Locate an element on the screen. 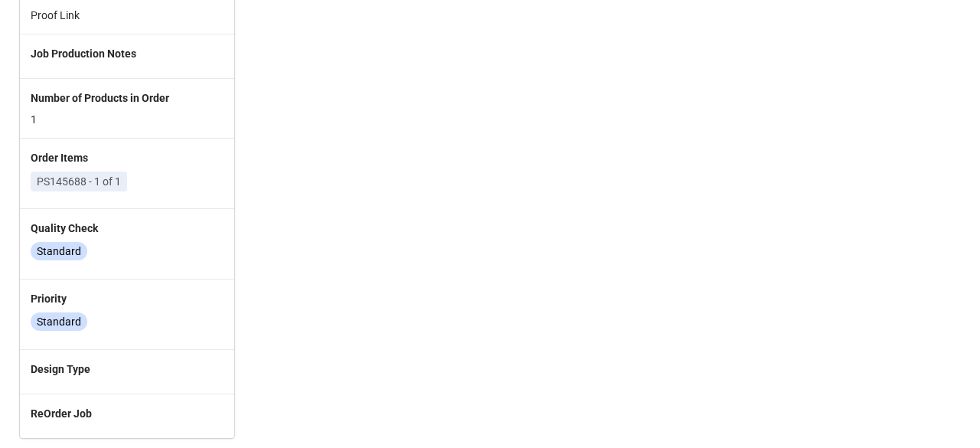 The width and height of the screenshot is (980, 448). b: ReOrder Job is located at coordinates (62, 413).